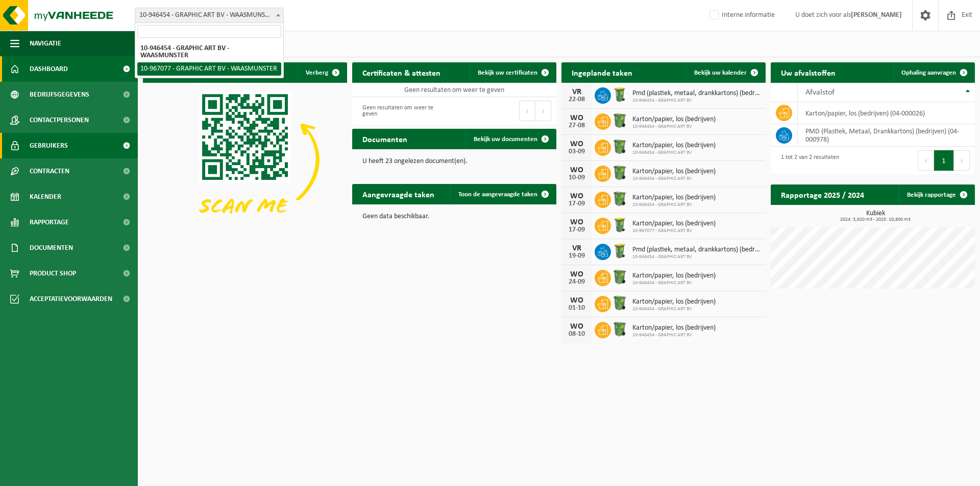 The image size is (980, 486). What do you see at coordinates (59, 120) in the screenshot?
I see `span: Contactpersonen` at bounding box center [59, 120].